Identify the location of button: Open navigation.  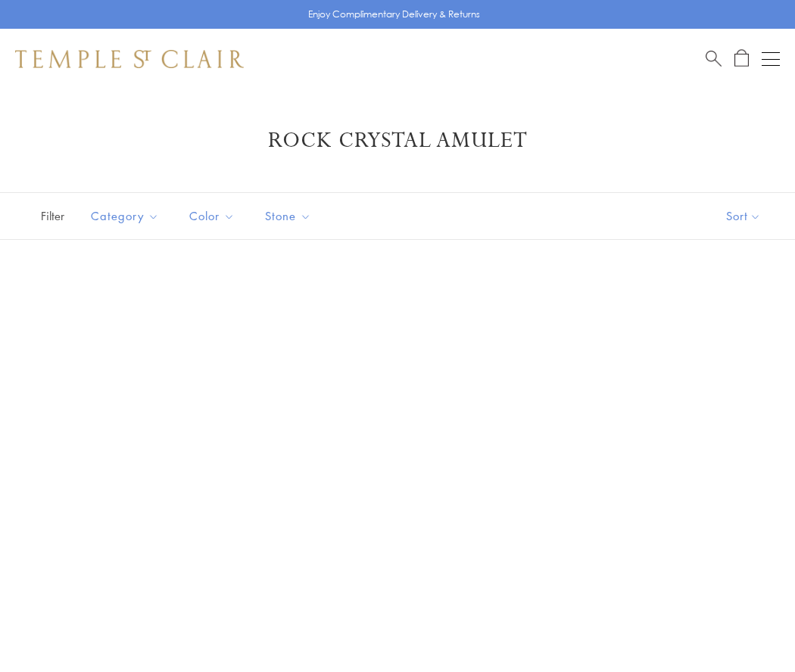
(771, 59).